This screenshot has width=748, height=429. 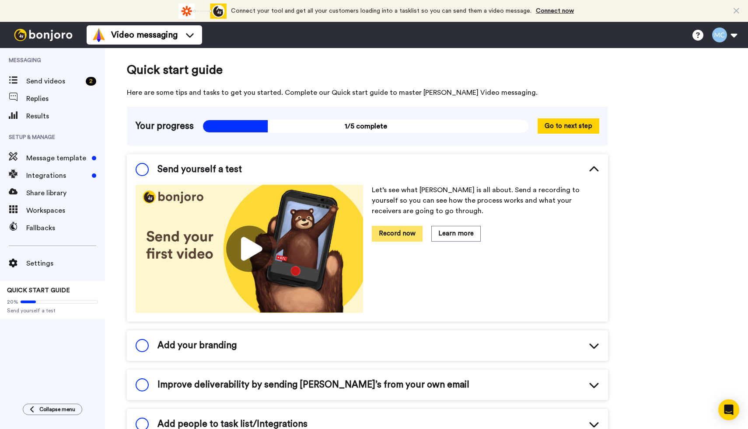 What do you see at coordinates (54, 81) in the screenshot?
I see `span: Send videos` at bounding box center [54, 81].